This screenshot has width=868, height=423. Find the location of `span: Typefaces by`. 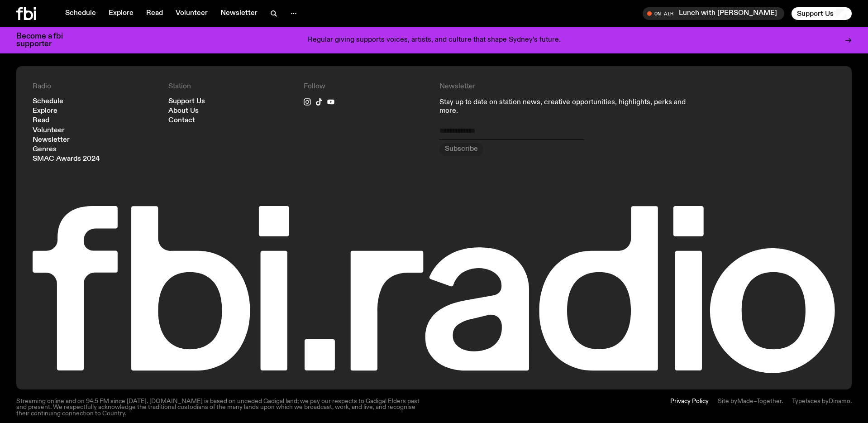

span: Typefaces by is located at coordinates (810, 401).